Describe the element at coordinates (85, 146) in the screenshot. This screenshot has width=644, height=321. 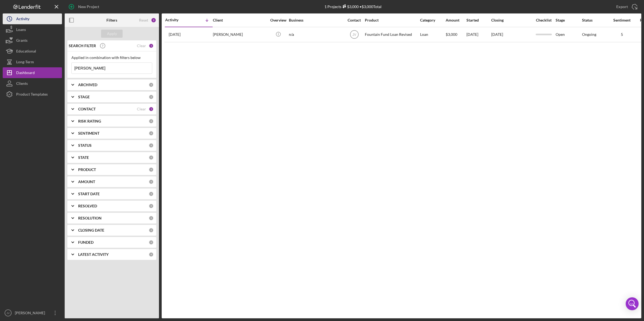
I see `b: STATUS` at that location.